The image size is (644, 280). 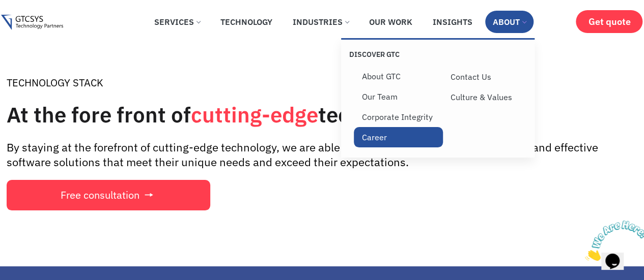 I want to click on a: Our Team, so click(x=398, y=97).